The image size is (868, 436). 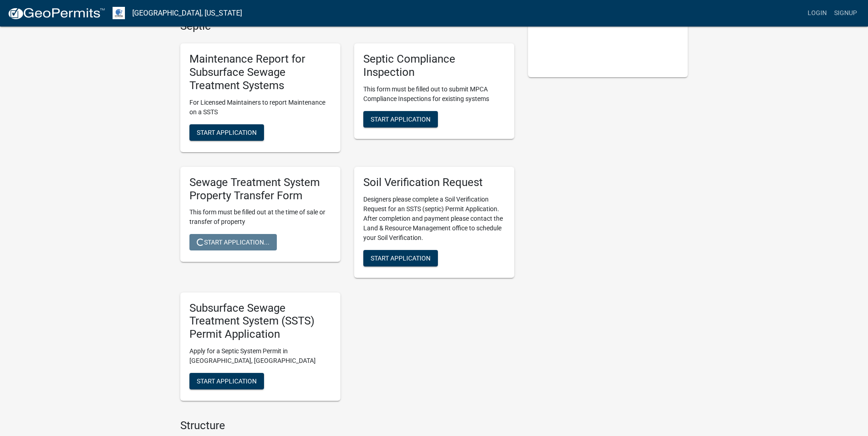 What do you see at coordinates (817, 14) in the screenshot?
I see `a: Login` at bounding box center [817, 14].